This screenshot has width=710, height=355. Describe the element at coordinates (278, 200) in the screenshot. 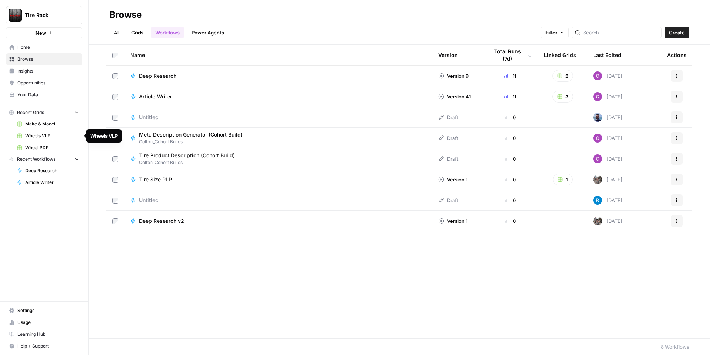

I see `a: Untitled` at that location.